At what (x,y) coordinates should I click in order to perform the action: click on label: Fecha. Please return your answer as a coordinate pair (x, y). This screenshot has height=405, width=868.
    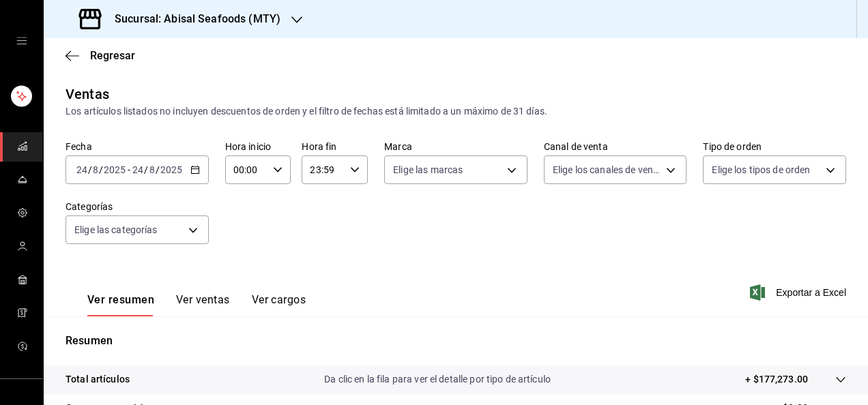
    Looking at the image, I should click on (137, 147).